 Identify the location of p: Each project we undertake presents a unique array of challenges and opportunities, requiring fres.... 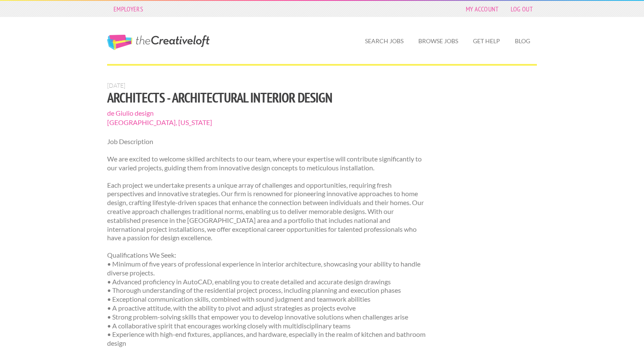
(267, 212).